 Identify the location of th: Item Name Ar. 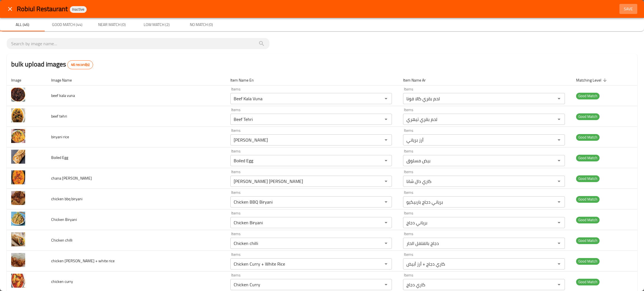
(485, 80).